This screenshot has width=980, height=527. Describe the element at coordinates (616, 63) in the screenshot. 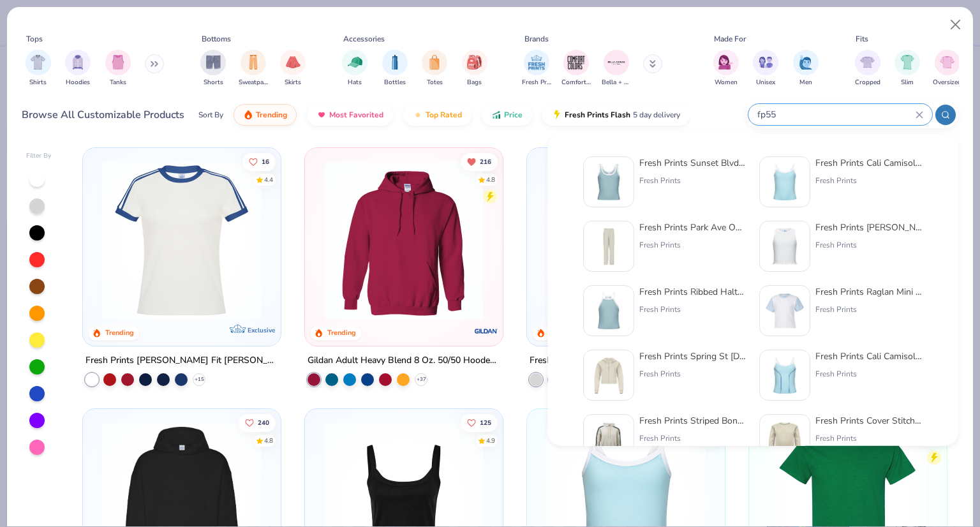

I see `img: Bella + Canvas Image` at that location.